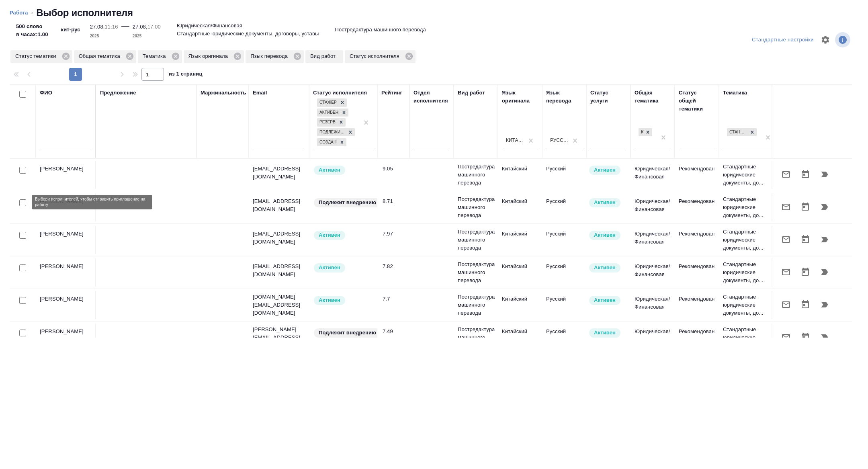 Image resolution: width=868 pixels, height=469 pixels. Describe the element at coordinates (341, 92) in the screenshot. I see `div: Статус исполнителя` at that location.